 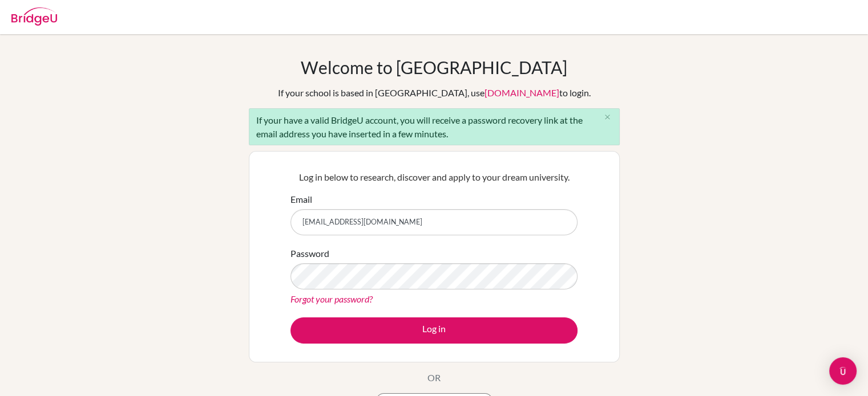 What do you see at coordinates (34, 16) in the screenshot?
I see `img: Bridge-U` at bounding box center [34, 16].